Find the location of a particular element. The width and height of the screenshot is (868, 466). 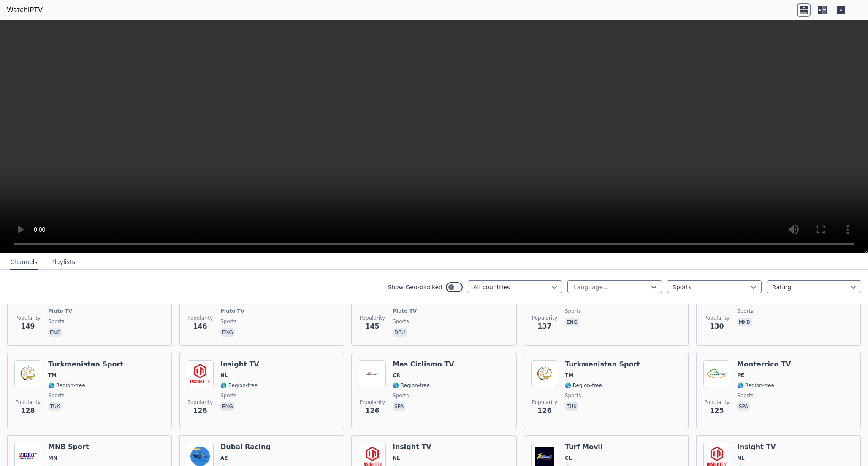

span: 145 is located at coordinates (372, 326).